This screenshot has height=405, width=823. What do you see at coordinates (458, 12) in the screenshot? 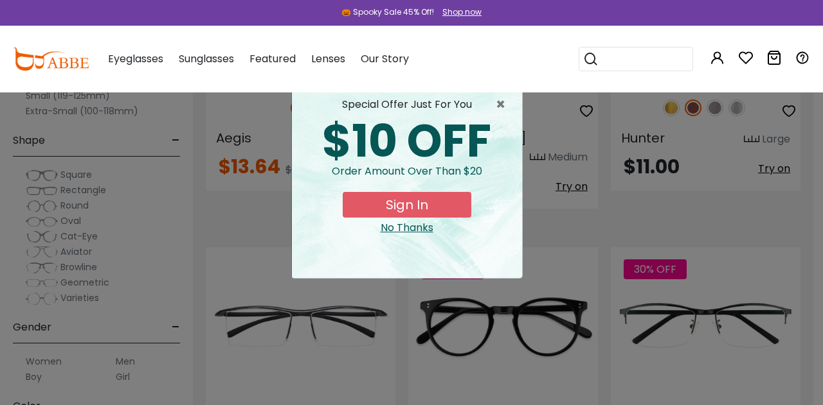
I see `a: Shop now` at bounding box center [458, 12].